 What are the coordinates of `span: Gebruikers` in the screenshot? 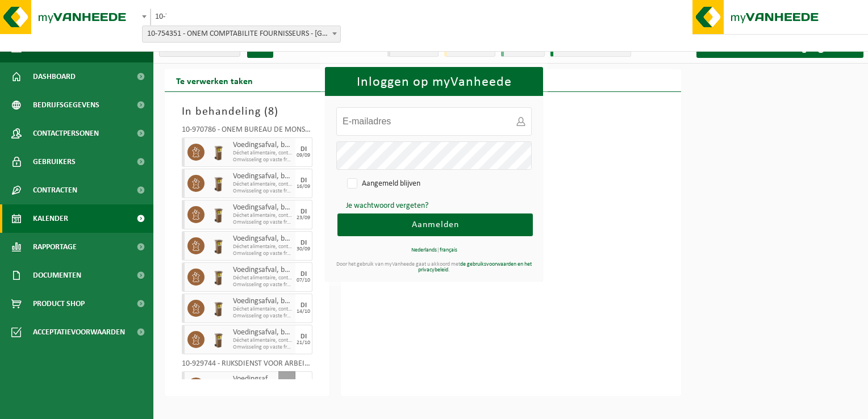 It's located at (54, 162).